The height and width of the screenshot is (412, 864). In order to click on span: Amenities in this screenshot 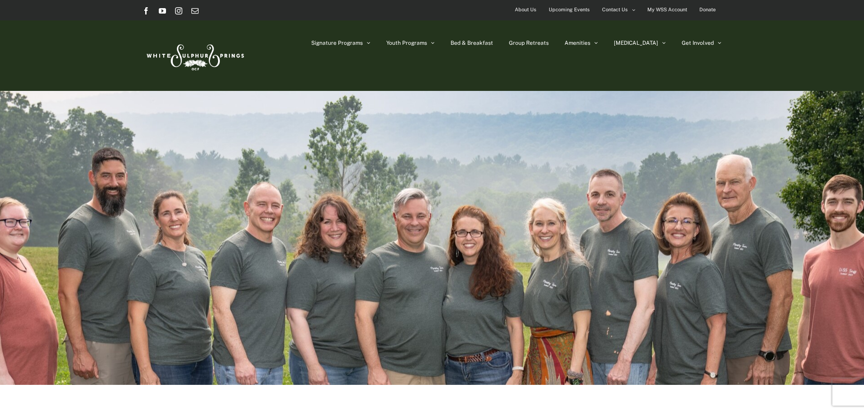, I will do `click(577, 43)`.